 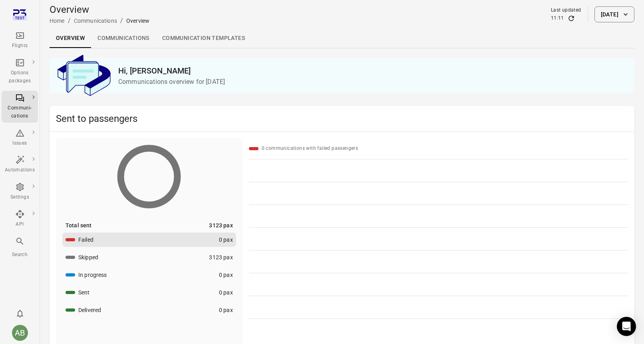 What do you see at coordinates (19, 247) in the screenshot?
I see `button: Search` at bounding box center [19, 247].